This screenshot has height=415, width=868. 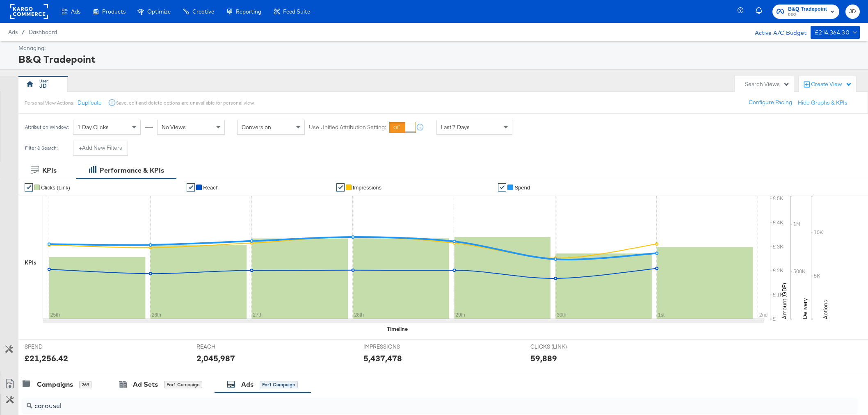 What do you see at coordinates (247, 384) in the screenshot?
I see `div: Ads` at bounding box center [247, 384].